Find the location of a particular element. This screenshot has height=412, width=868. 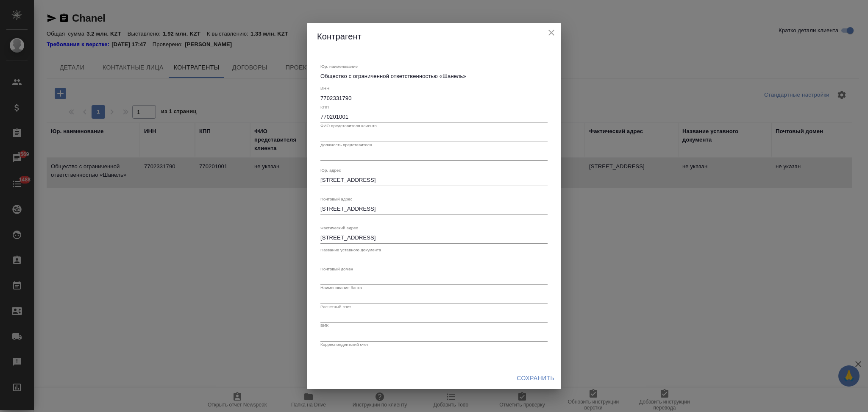

label: Должность представителя is located at coordinates (346, 144).